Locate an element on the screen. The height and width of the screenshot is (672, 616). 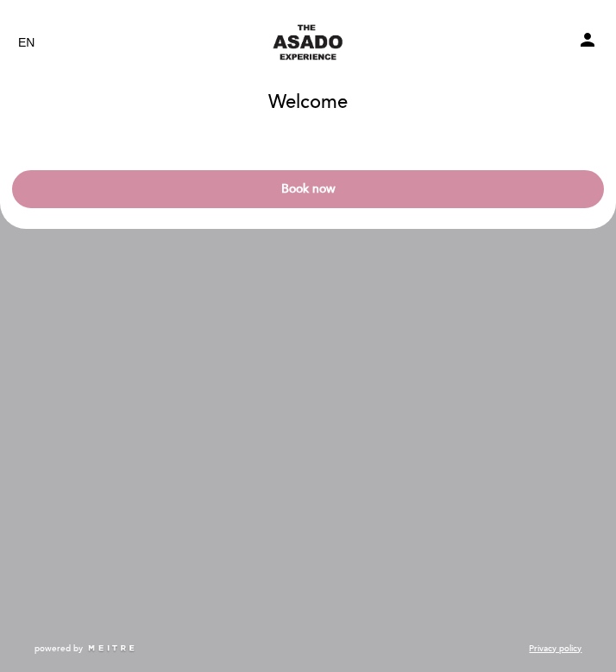
a: powered by is located at coordinates (86, 649).